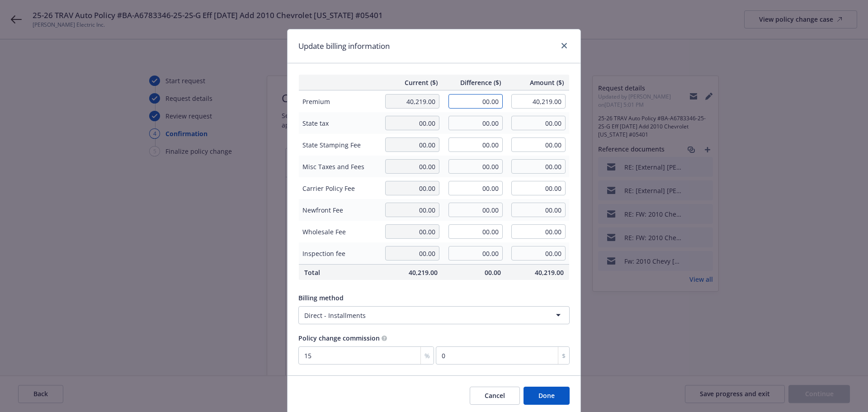 This screenshot has width=868, height=412. What do you see at coordinates (339, 232) in the screenshot?
I see `span: Wholesale Fee` at bounding box center [339, 232].